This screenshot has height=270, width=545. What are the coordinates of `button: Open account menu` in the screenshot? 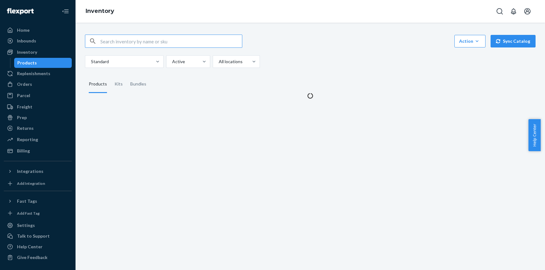 It's located at (527, 11).